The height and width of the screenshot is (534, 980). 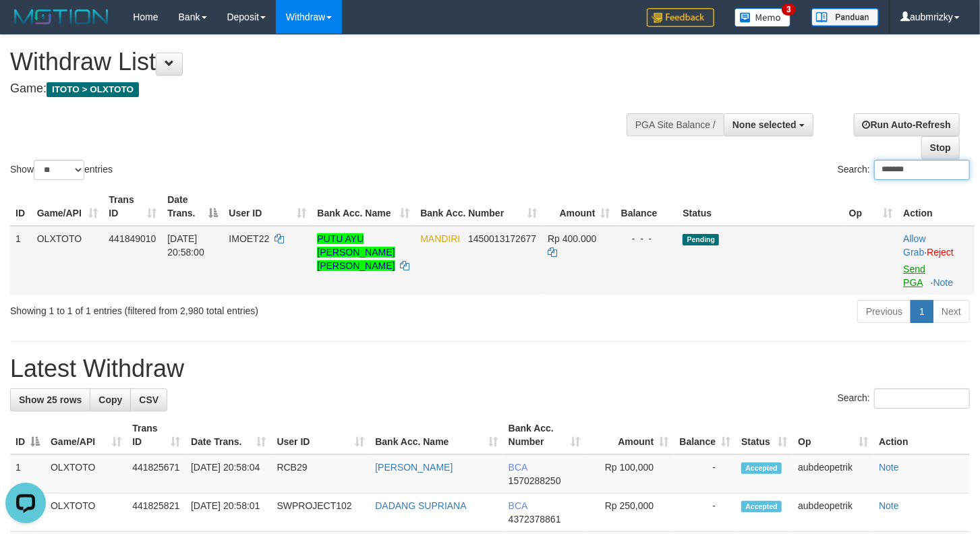 What do you see at coordinates (59, 170) in the screenshot?
I see `select: Showentries` at bounding box center [59, 170].